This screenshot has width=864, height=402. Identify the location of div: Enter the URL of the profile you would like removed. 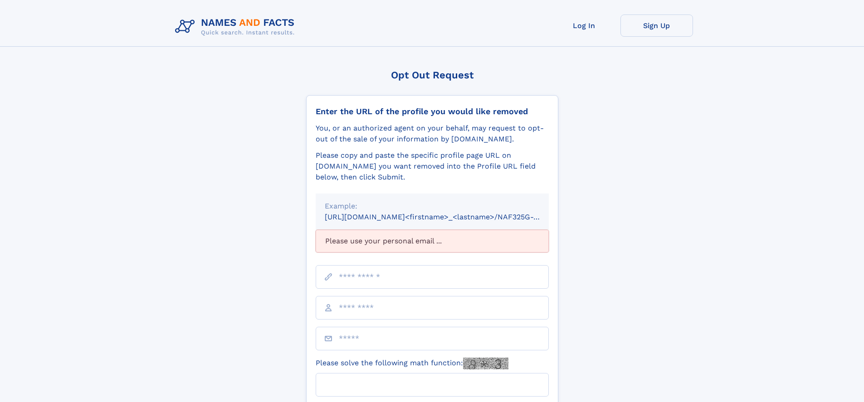
(432, 112).